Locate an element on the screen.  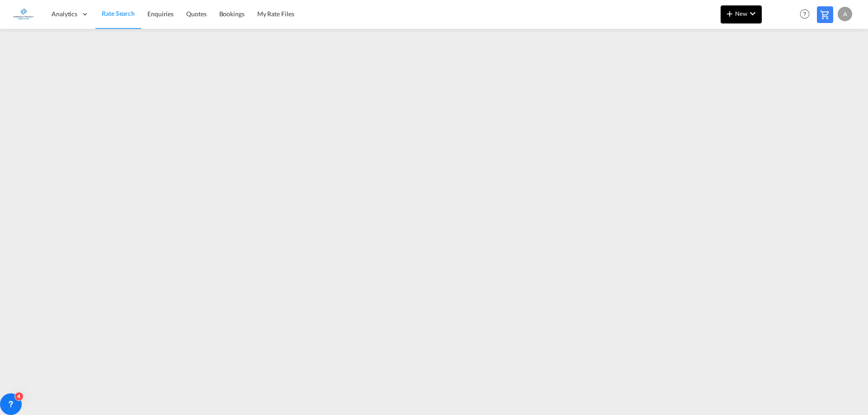
span: Bookings is located at coordinates (232, 13).